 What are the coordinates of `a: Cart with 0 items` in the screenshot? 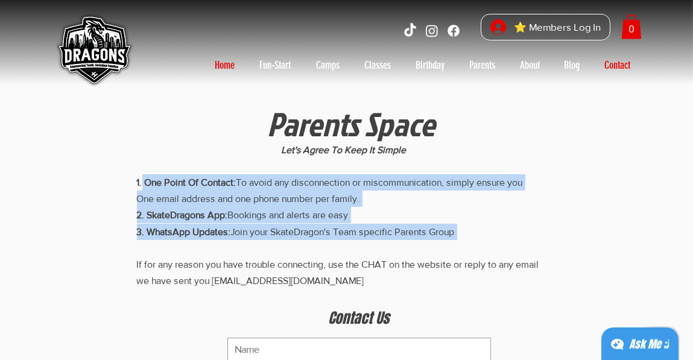 It's located at (632, 27).